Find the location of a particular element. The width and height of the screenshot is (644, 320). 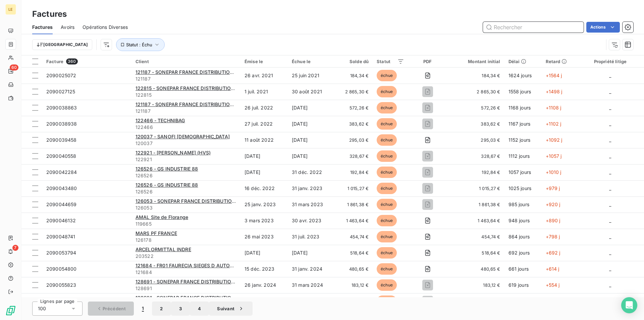

span: 7 is located at coordinates (15, 248).